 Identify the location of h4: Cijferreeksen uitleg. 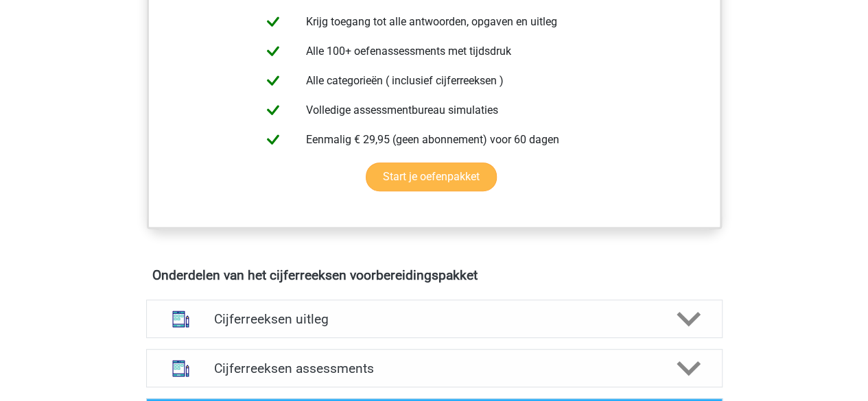
(434, 319).